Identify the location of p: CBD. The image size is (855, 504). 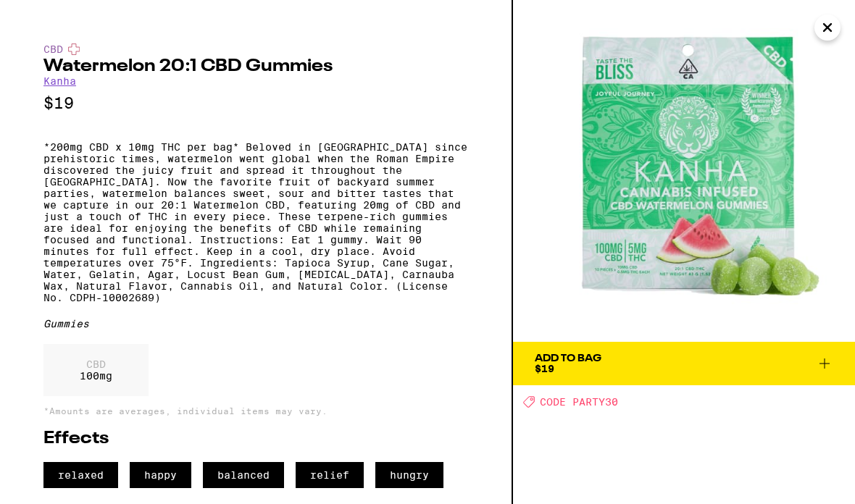
(96, 365).